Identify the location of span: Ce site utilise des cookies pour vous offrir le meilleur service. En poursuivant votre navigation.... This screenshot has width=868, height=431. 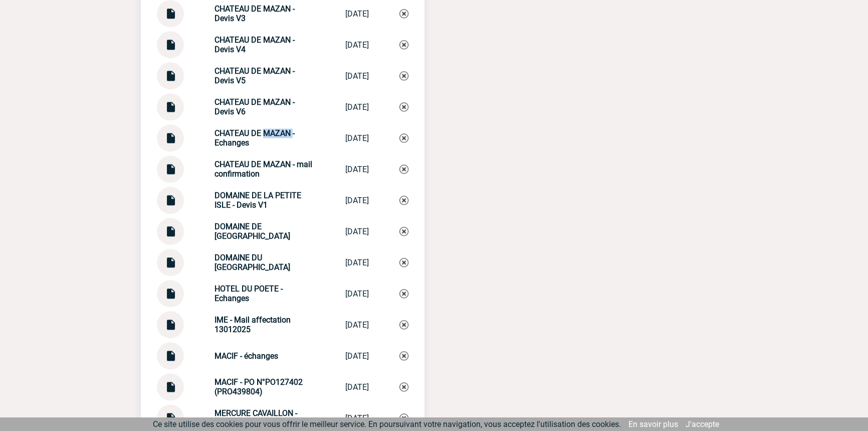
(387, 424).